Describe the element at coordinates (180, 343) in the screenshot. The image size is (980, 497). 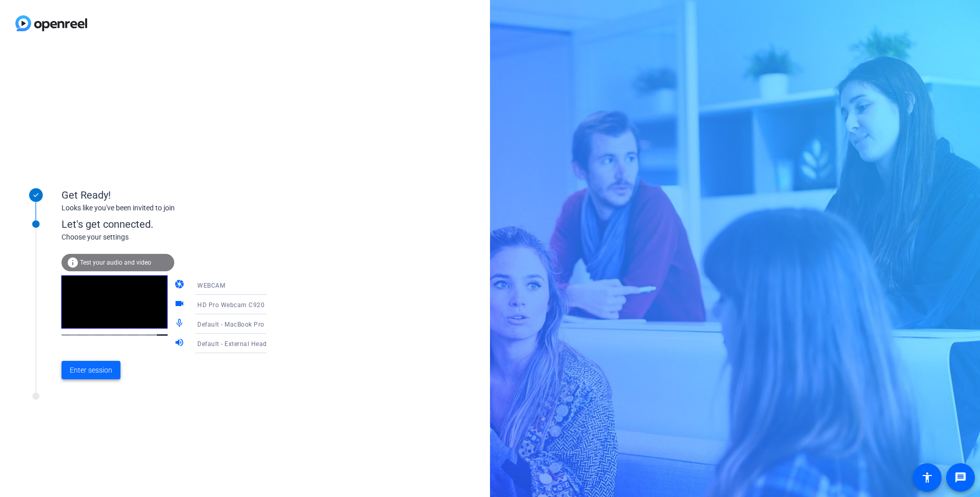
I see `mat-icon: volume_up` at that location.